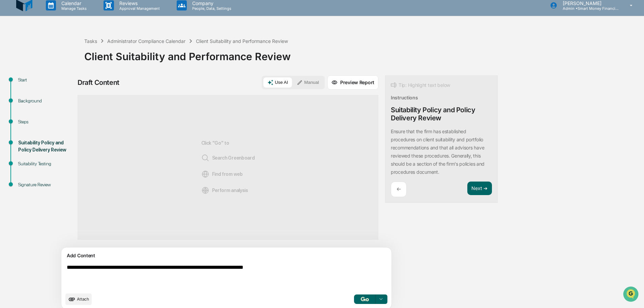 Image resolution: width=644 pixels, height=308 pixels. What do you see at coordinates (66, 88) in the screenshot?
I see `a: 🗄️Attestations` at bounding box center [66, 88].